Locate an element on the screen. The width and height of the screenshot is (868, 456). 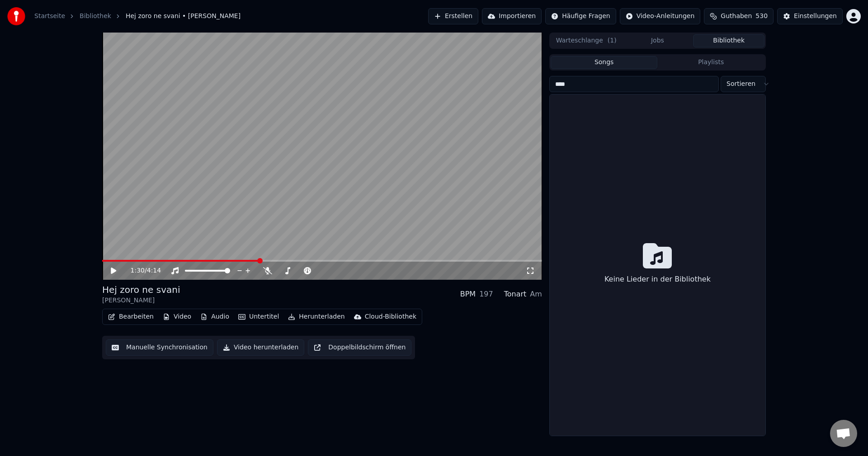
div: Einstellungen is located at coordinates (815, 17).